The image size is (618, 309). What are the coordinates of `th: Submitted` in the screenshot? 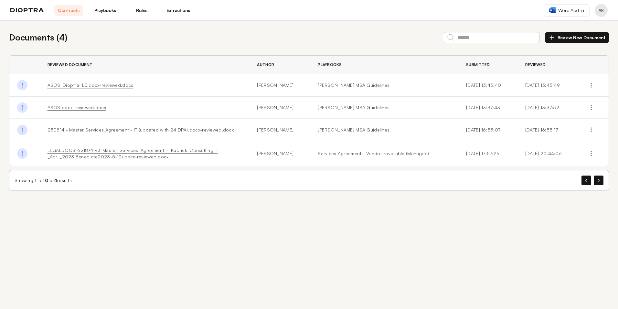 It's located at (488, 65).